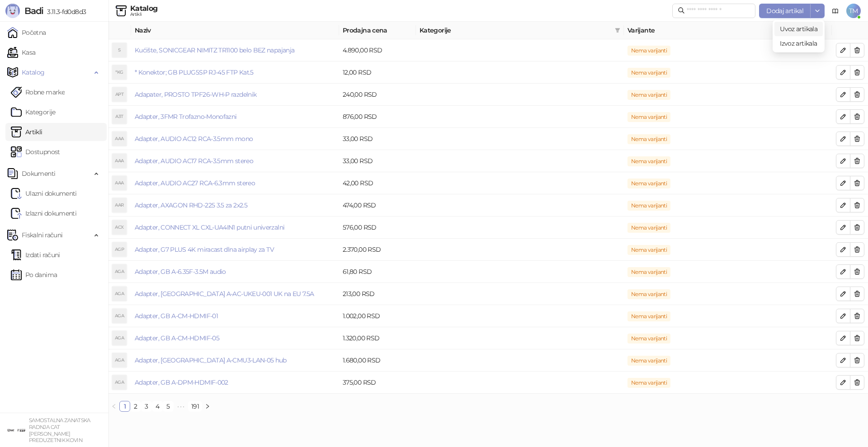  I want to click on a: Adapter, AXAGON RHD-225 3.5 za 2x2.5, so click(191, 205).